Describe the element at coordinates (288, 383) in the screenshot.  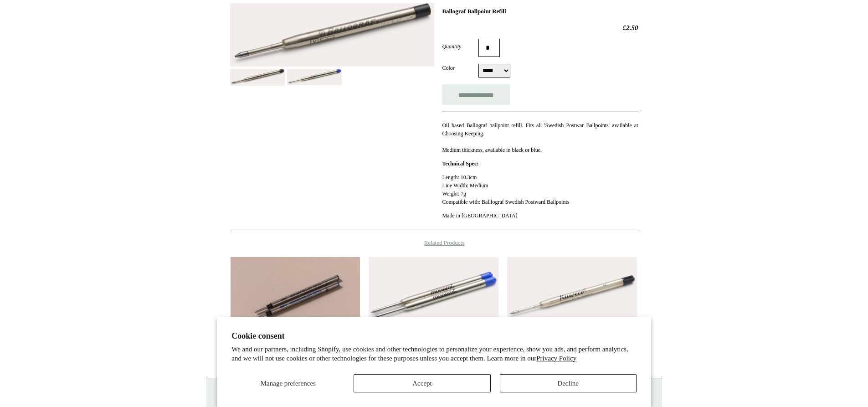
I see `button: Manage preferences` at that location.